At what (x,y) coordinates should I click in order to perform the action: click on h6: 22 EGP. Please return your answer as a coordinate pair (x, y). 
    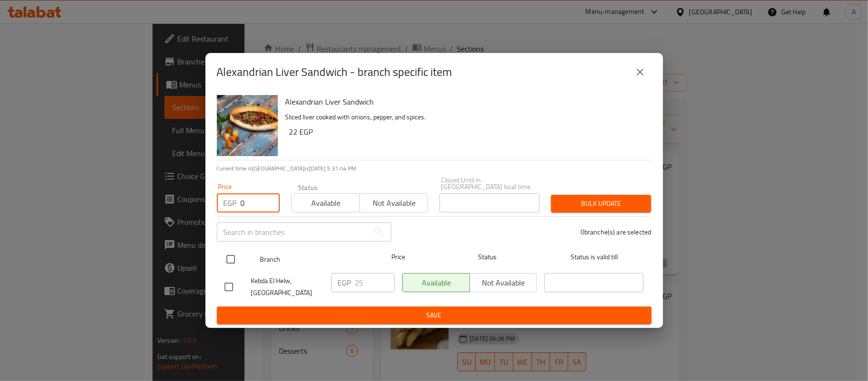
    Looking at the image, I should click on (467, 132).